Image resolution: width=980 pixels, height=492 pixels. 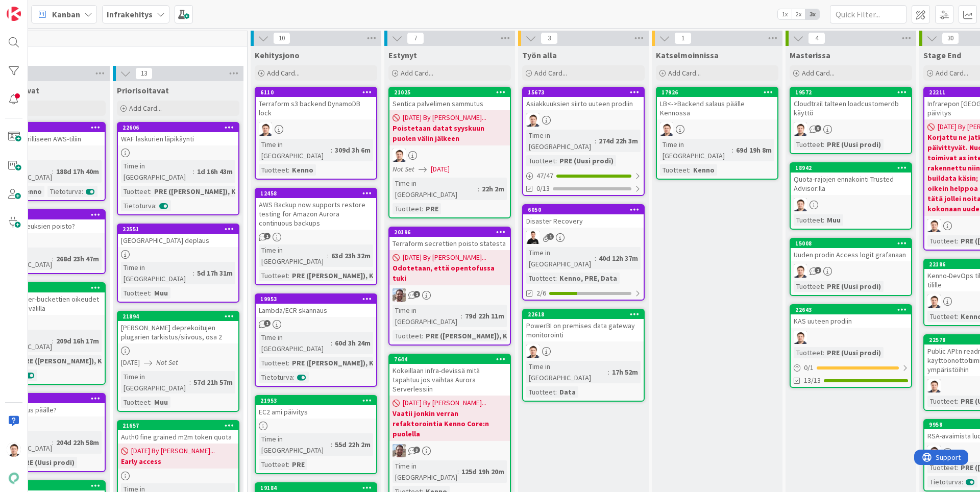 What do you see at coordinates (449, 295) in the screenshot?
I see `div: ET` at bounding box center [449, 295].